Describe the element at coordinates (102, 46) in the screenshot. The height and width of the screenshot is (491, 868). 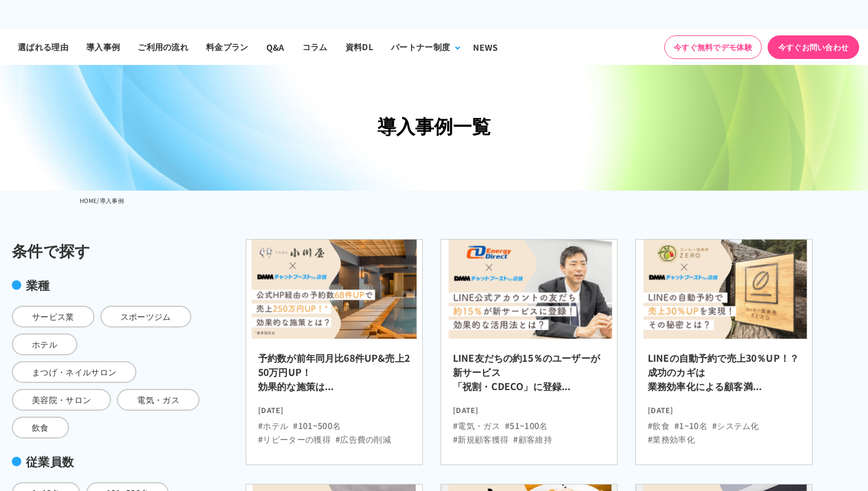
I see `a: 導入事例` at that location.